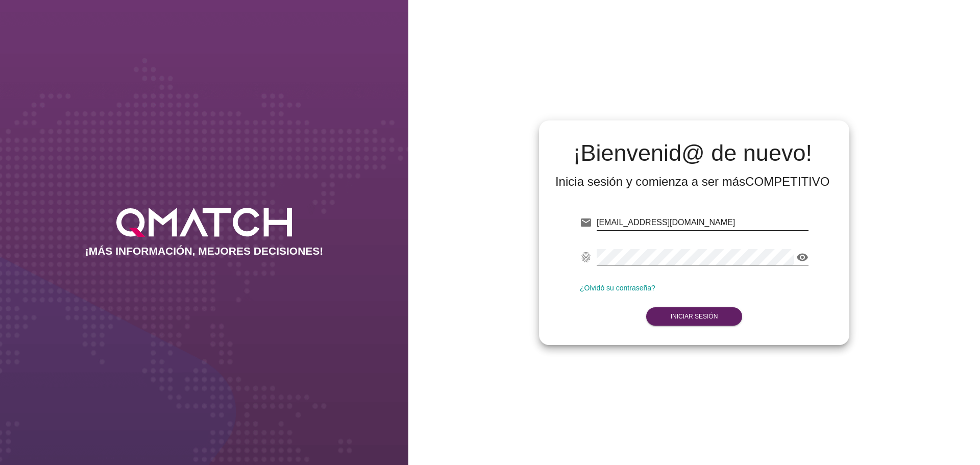 The image size is (980, 465). I want to click on i: fingerprint, so click(587, 257).